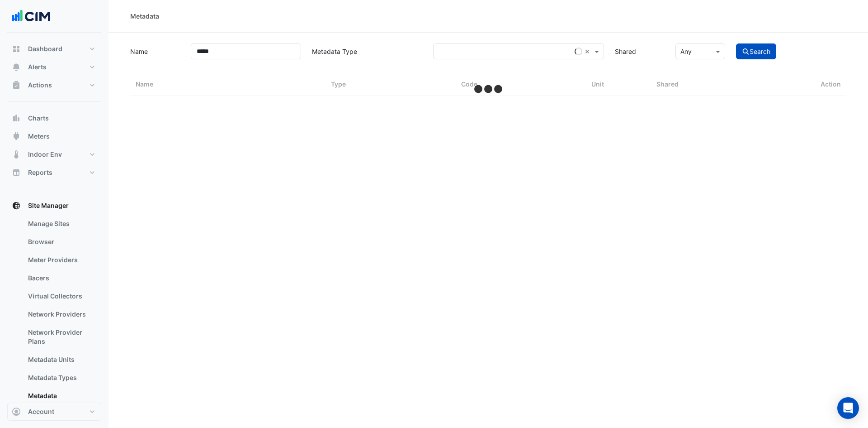 This screenshot has height=428, width=868. What do you see at coordinates (54, 172) in the screenshot?
I see `button: Reports` at bounding box center [54, 172].